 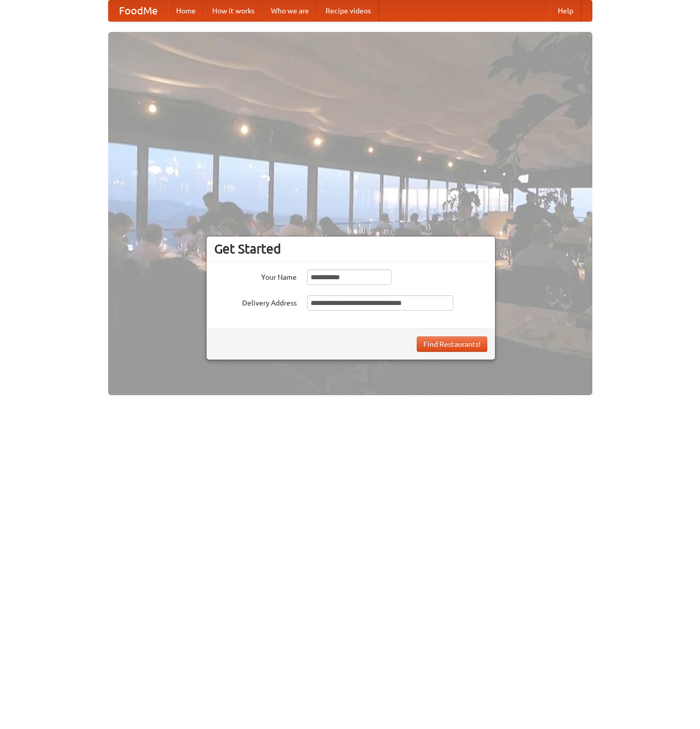 What do you see at coordinates (233, 11) in the screenshot?
I see `a: How it works` at bounding box center [233, 11].